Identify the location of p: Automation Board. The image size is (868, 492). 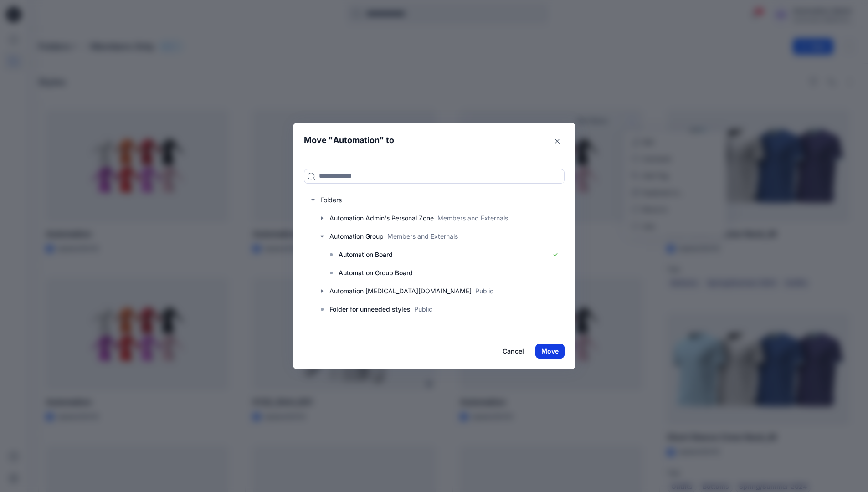
(366, 255).